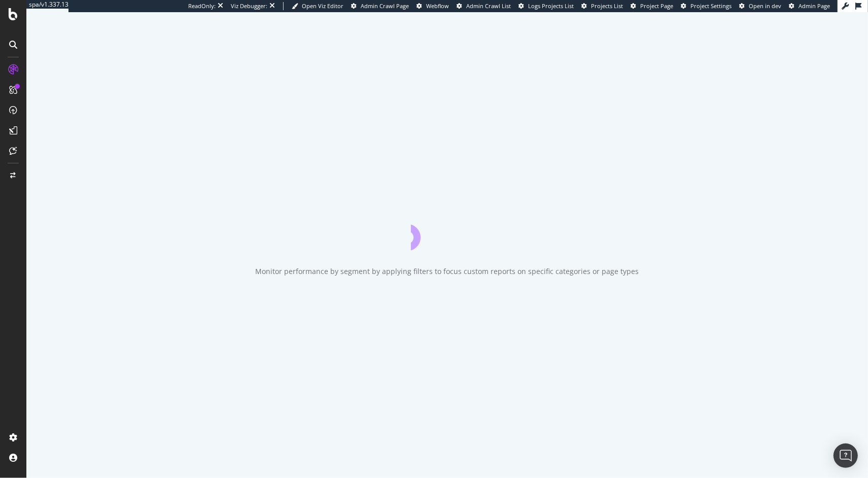  I want to click on span: Open Viz Editor, so click(323, 6).